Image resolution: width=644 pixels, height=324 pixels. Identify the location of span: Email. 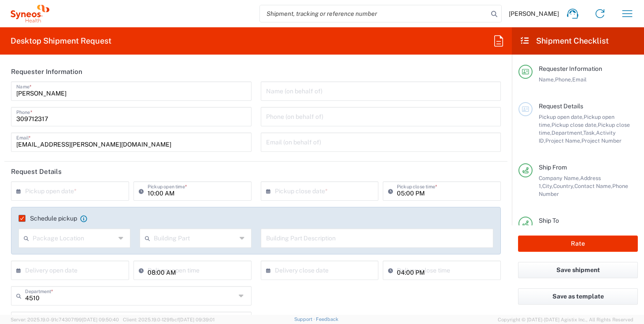
(579, 80).